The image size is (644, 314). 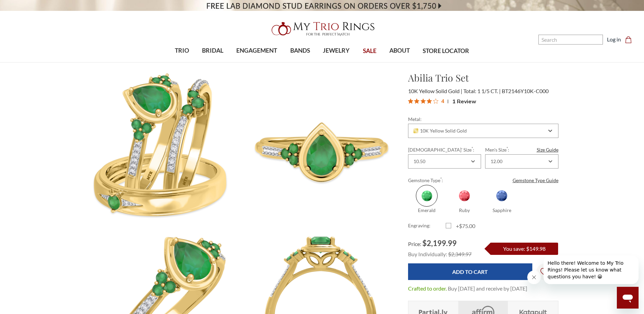 What do you see at coordinates (300, 51) in the screenshot?
I see `span: BANDS` at bounding box center [300, 51].